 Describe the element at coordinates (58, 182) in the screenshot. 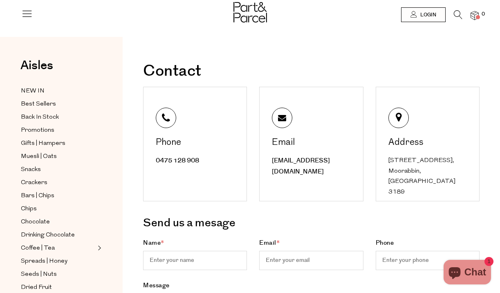

I see `a: Crackers` at that location.